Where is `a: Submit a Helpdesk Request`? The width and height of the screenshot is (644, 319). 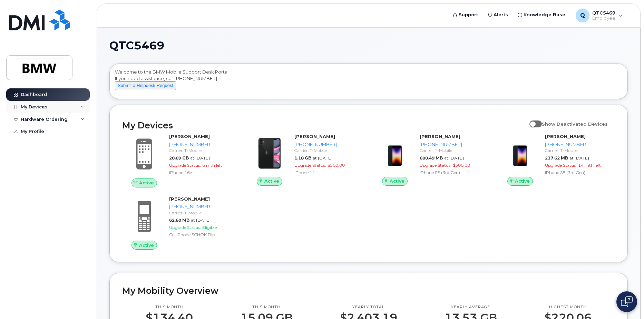 a: Submit a Helpdesk Request is located at coordinates (145, 85).